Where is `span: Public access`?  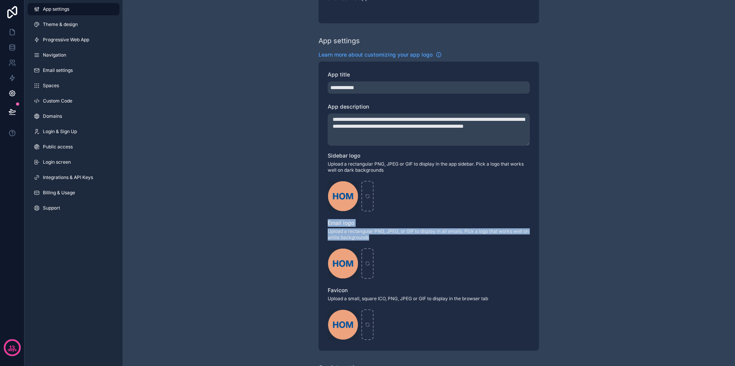 span: Public access is located at coordinates (58, 147).